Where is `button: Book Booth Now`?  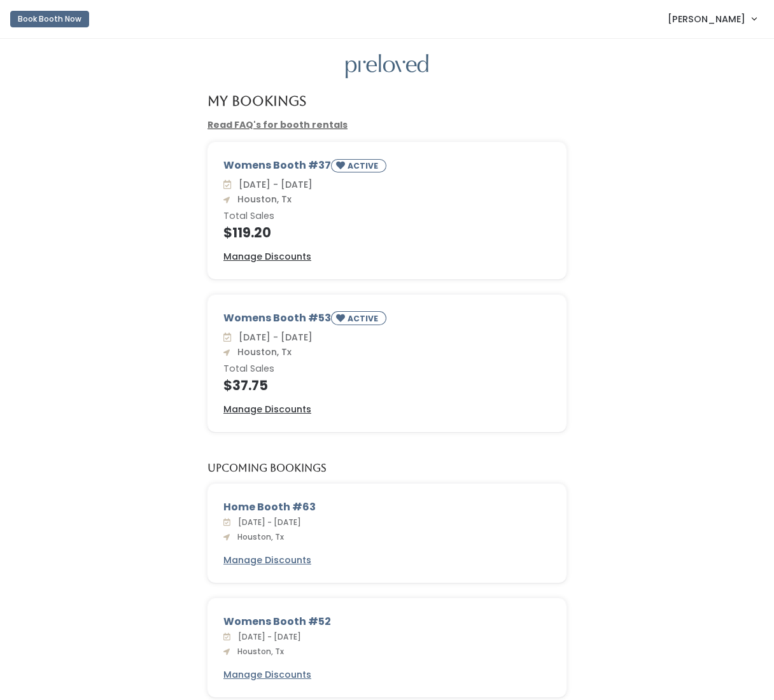 button: Book Booth Now is located at coordinates (49, 19).